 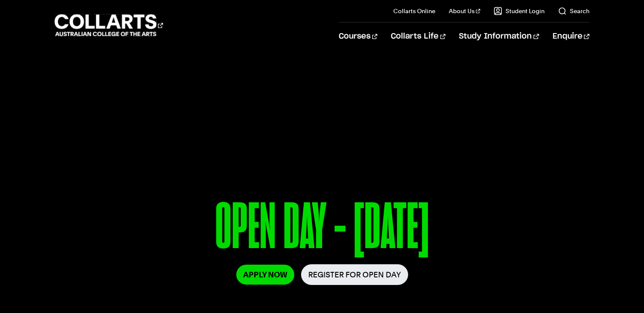 What do you see at coordinates (109, 25) in the screenshot?
I see `div: Go to homepage` at bounding box center [109, 25].